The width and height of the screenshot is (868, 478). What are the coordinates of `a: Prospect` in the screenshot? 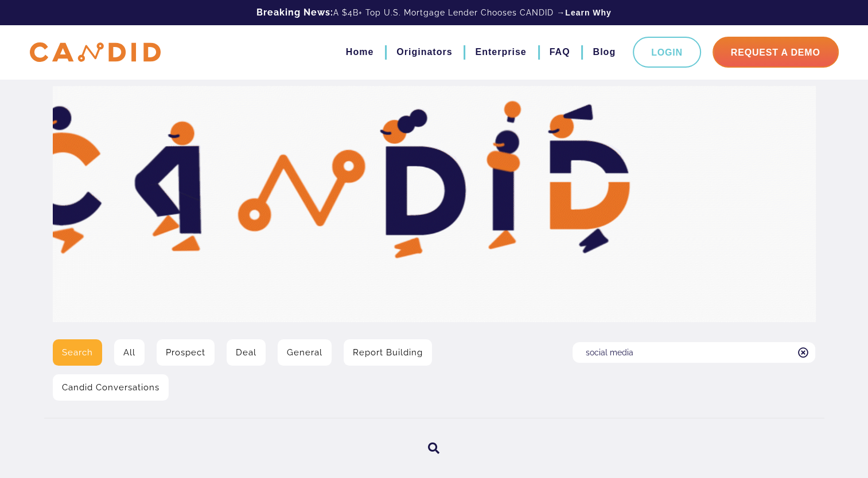 It's located at (185, 353).